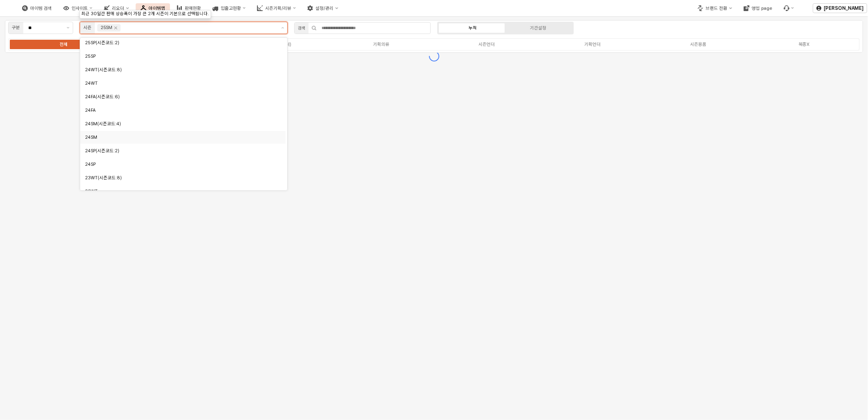  What do you see at coordinates (302, 28) in the screenshot?
I see `div: 검색` at bounding box center [302, 28].